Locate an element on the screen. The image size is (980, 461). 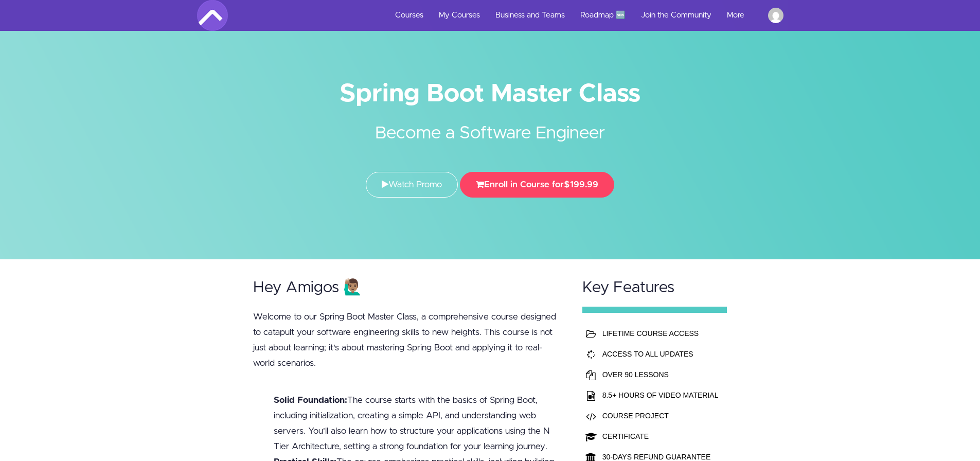
h1: Spring Boot Master Class is located at coordinates (490, 93).